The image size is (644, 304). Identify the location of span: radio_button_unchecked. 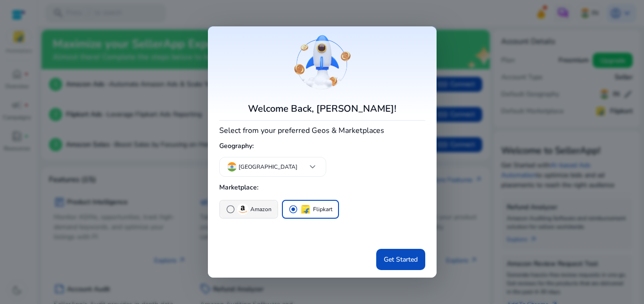
(231, 210).